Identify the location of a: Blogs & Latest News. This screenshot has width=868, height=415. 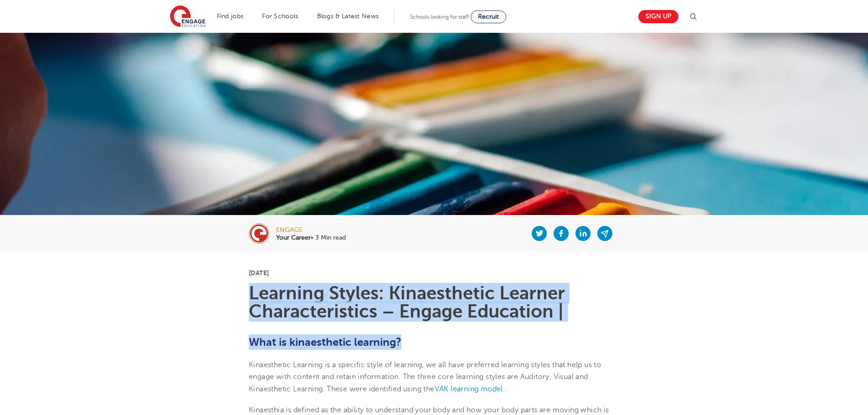
(348, 16).